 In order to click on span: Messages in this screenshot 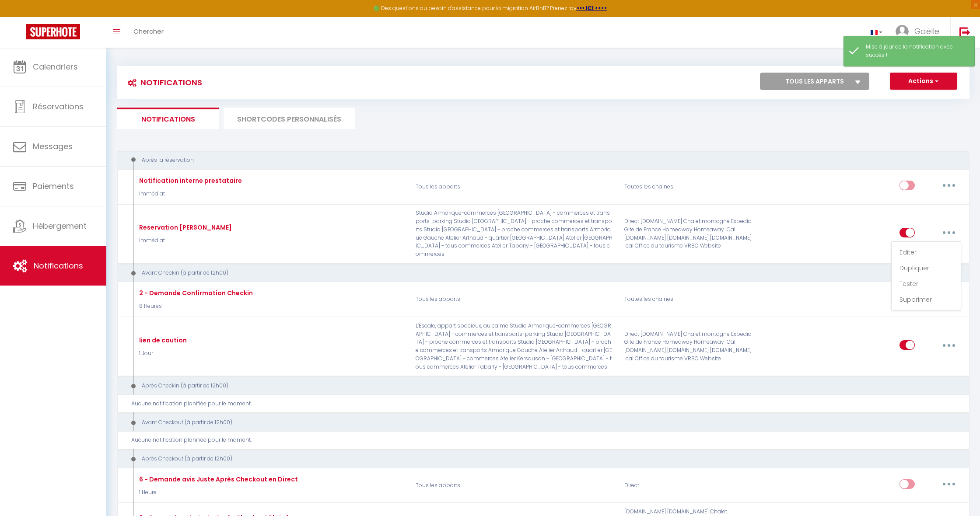, I will do `click(52, 146)`.